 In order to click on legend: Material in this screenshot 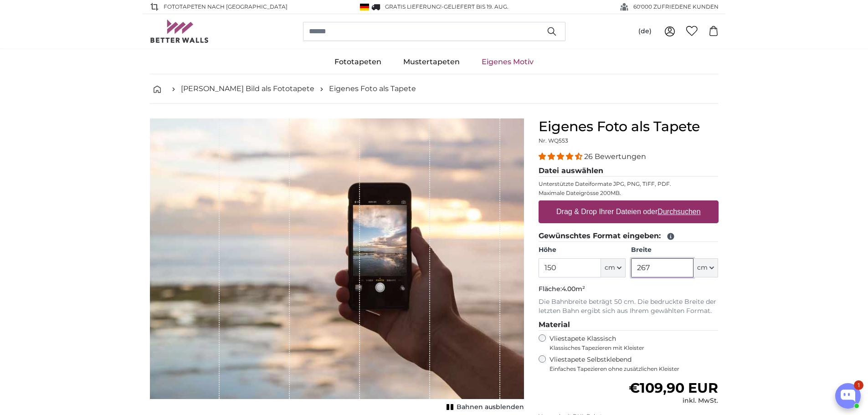, I will do `click(629, 325)`.